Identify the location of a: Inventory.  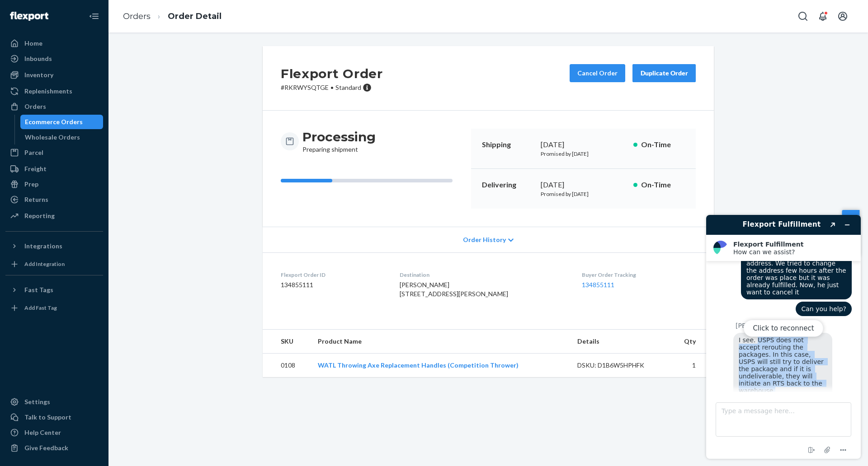
(55, 75).